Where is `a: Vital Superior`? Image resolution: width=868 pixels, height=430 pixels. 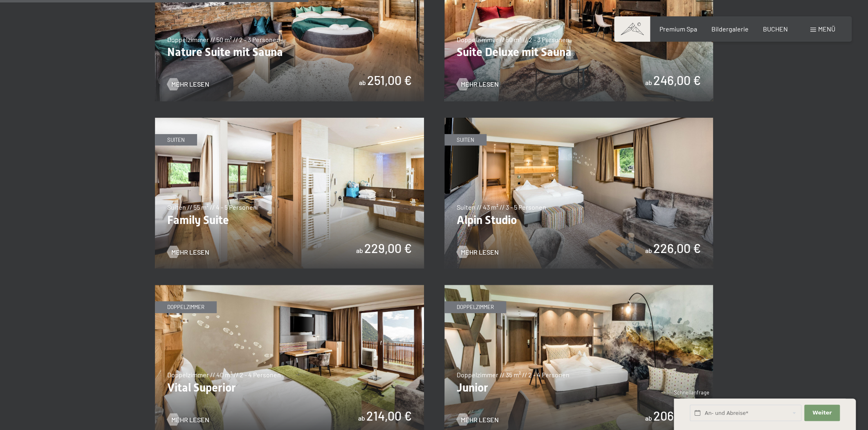
a: Vital Superior is located at coordinates (289, 287).